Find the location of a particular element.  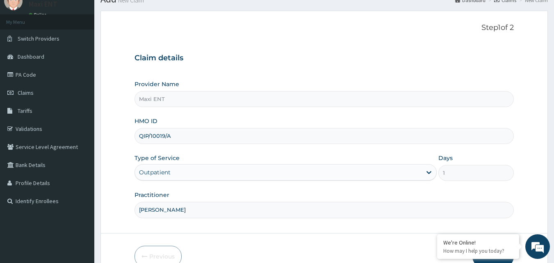

label: HMO ID is located at coordinates (146, 121).